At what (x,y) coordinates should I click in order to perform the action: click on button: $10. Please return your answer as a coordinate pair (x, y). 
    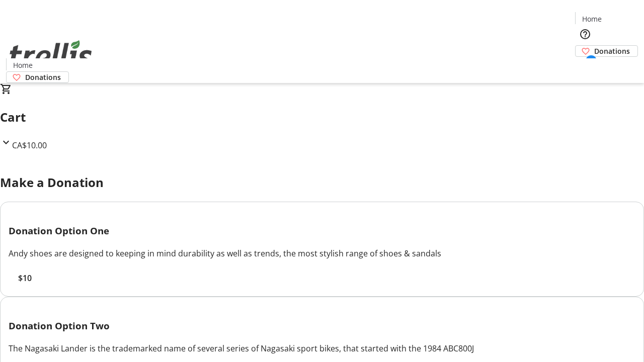
    Looking at the image, I should click on (25, 278).